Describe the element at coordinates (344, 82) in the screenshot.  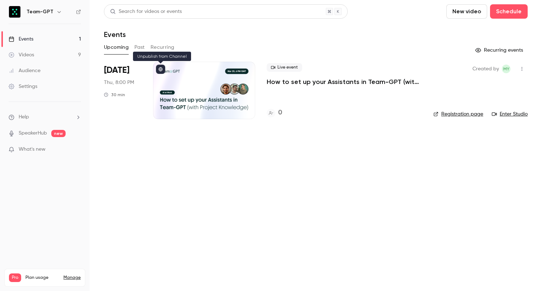
I see `a: How to set up your Assistants in Team-GPT (with Project Knowledge)` at that location.